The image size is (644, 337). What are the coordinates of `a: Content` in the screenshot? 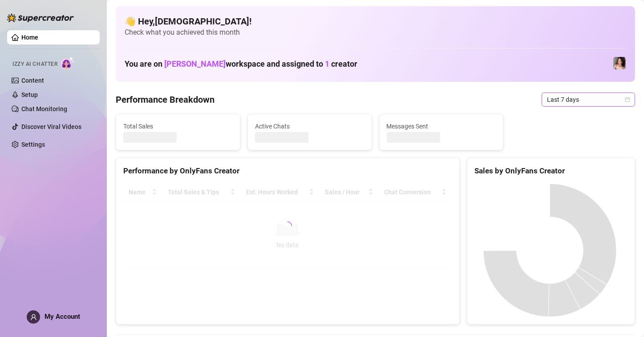 It's located at (33, 80).